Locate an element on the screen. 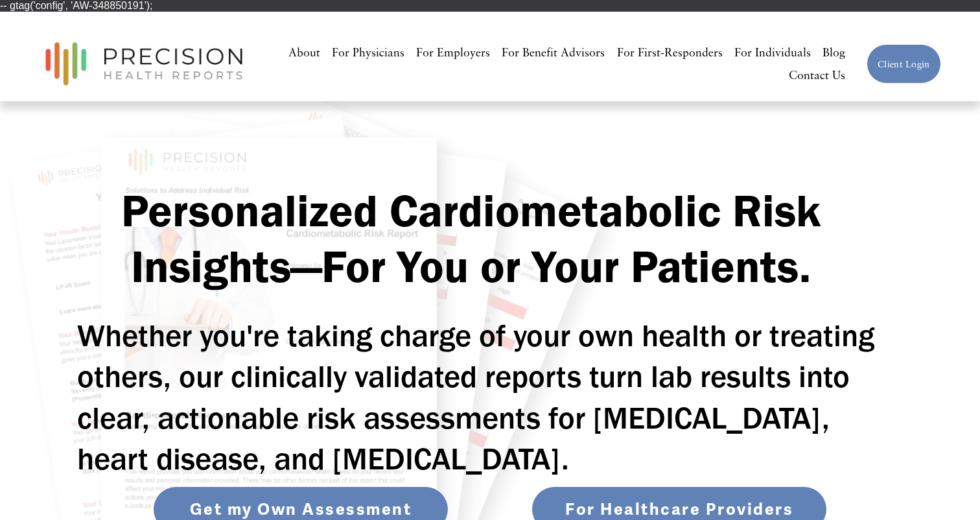 Image resolution: width=980 pixels, height=520 pixels. a: About is located at coordinates (304, 53).